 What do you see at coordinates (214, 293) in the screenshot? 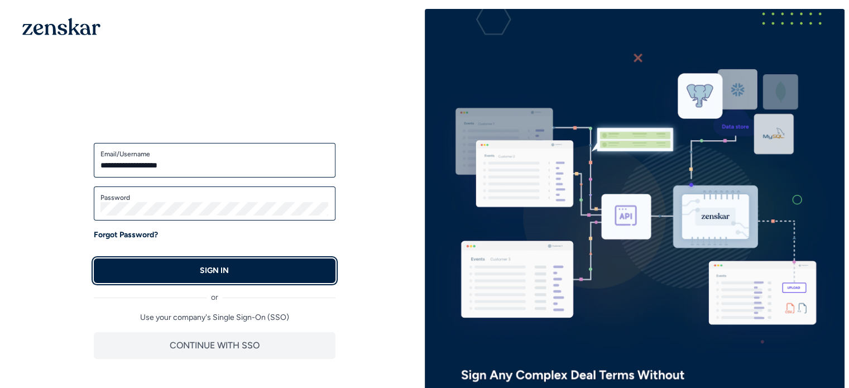
I see `div: or` at bounding box center [214, 293].